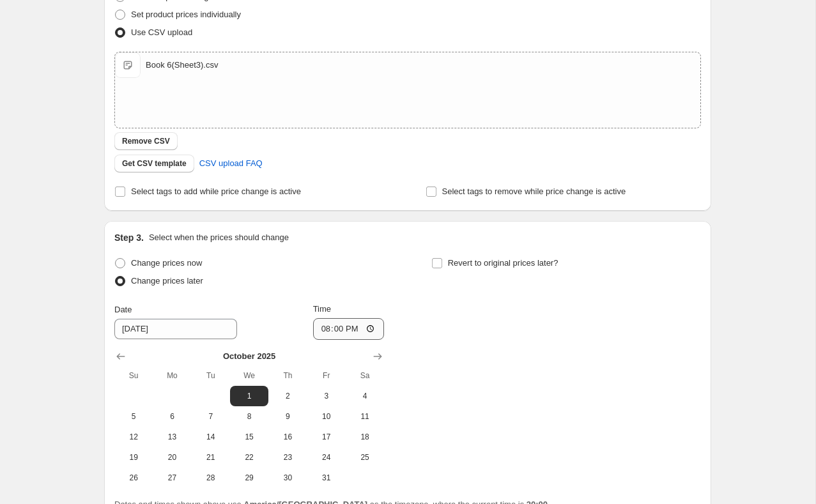 The image size is (816, 504). What do you see at coordinates (134, 478) in the screenshot?
I see `button: Sunday October 26 2025` at bounding box center [134, 478].